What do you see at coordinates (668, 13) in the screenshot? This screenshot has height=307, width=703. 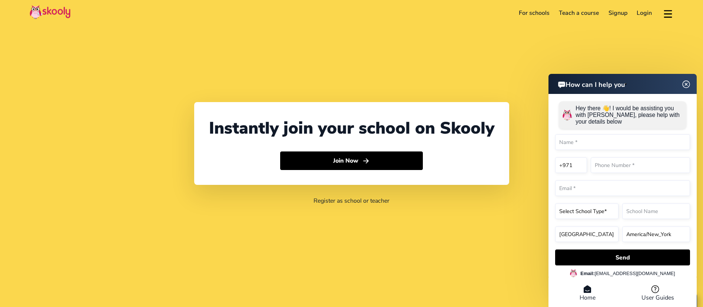 I see `button: menu outline` at bounding box center [668, 13].